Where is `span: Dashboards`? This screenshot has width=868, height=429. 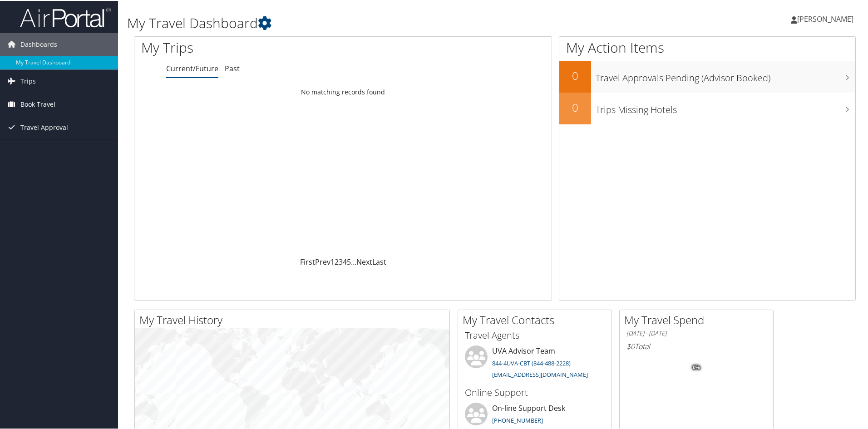 span: Dashboards is located at coordinates (39, 44).